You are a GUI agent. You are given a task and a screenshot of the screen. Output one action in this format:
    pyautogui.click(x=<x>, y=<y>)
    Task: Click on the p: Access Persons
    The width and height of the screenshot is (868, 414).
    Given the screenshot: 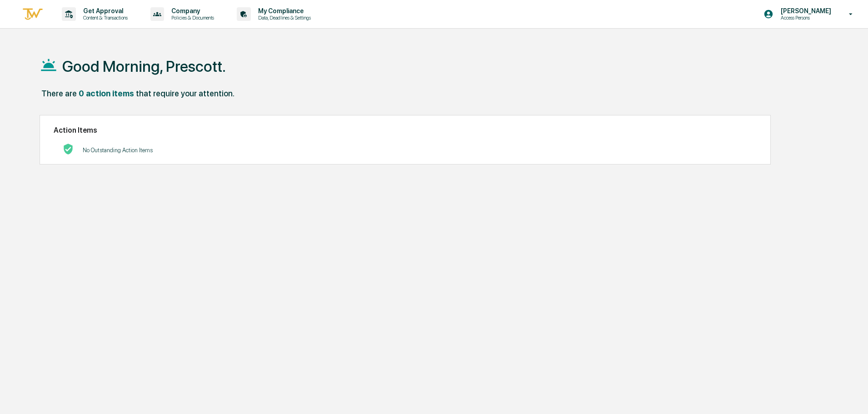 What is the action you would take?
    pyautogui.click(x=804, y=18)
    